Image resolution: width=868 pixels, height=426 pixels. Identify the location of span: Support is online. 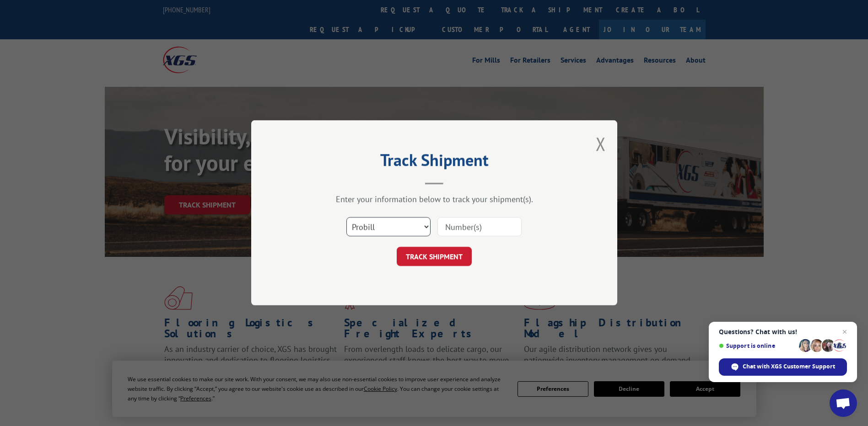
(757, 346).